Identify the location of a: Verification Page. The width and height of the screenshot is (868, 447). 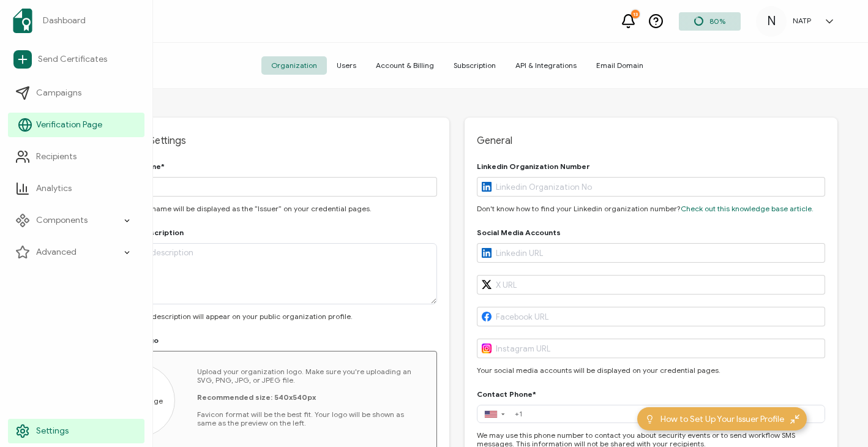
(76, 125).